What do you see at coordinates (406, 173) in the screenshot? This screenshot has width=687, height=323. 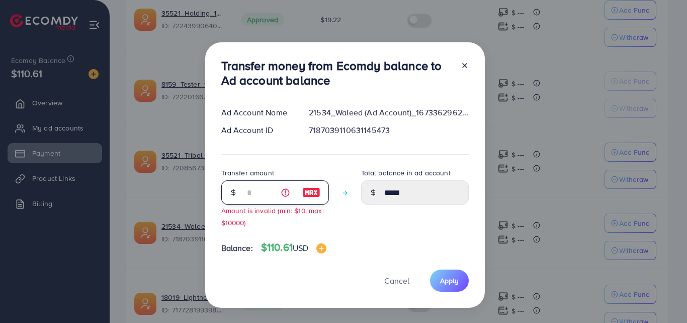 I see `label: Total balance in ad account` at bounding box center [406, 173].